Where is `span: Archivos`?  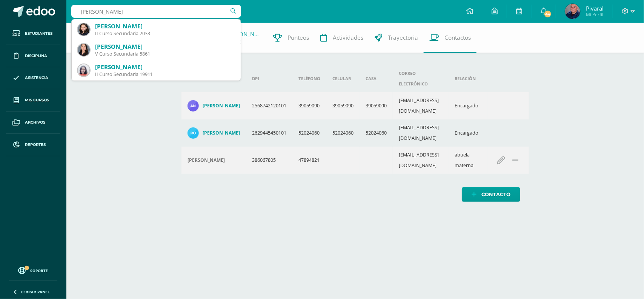
span: Archivos is located at coordinates (35, 123).